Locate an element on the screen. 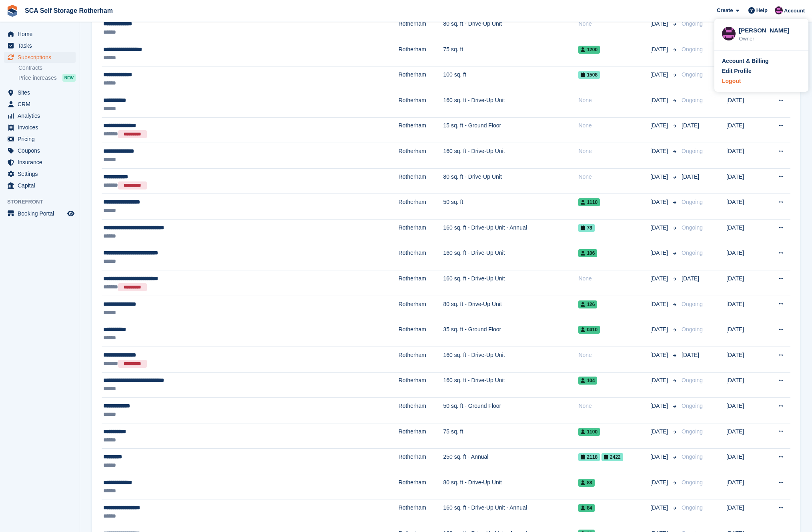  span: 78 is located at coordinates (587, 228).